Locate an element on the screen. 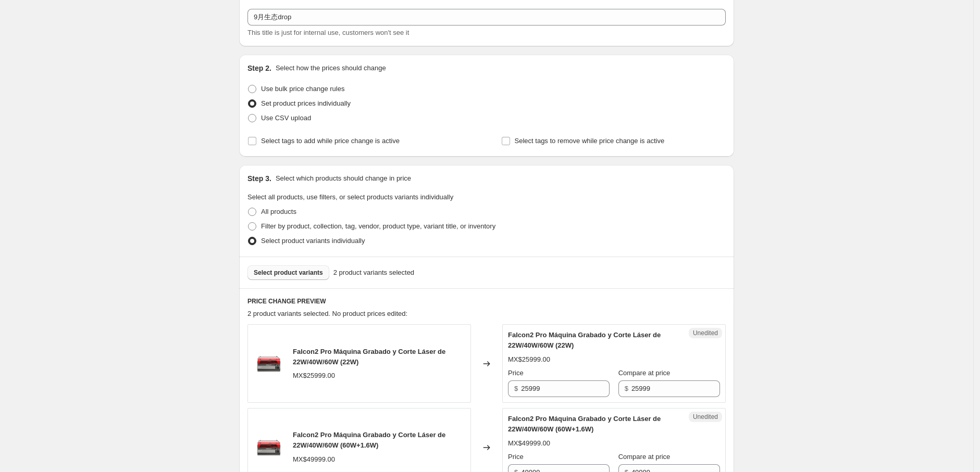  input: 30% off holiday sale is located at coordinates (487, 18).